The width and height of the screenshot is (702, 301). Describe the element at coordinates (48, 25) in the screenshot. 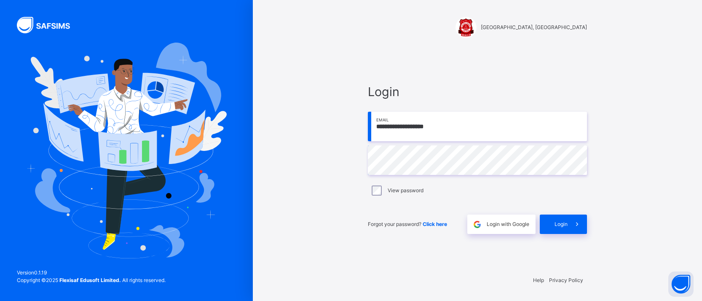

I see `img: SAFSIMS Logo` at that location.